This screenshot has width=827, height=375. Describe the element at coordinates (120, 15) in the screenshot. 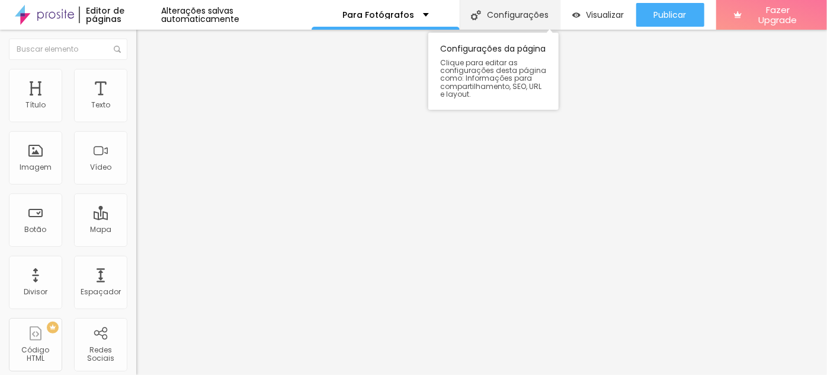

I see `div: Editor de páginas` at that location.